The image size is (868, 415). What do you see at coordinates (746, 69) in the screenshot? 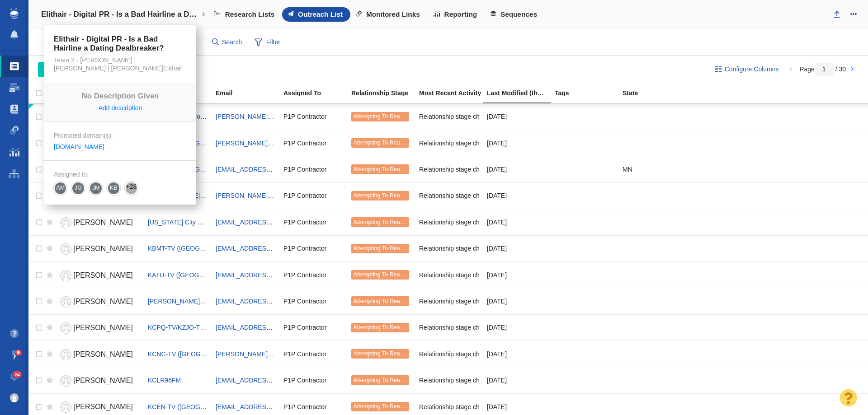
I see `button: Configure Columns` at bounding box center [746, 69].